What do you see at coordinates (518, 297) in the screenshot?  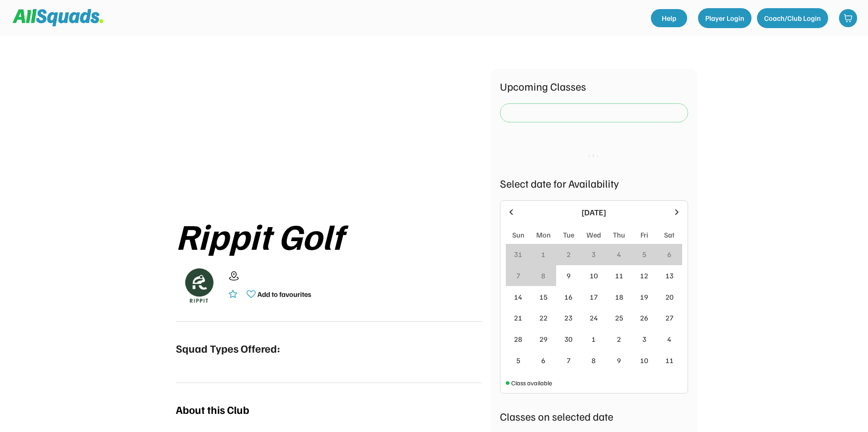 I see `div: 14` at bounding box center [518, 297].